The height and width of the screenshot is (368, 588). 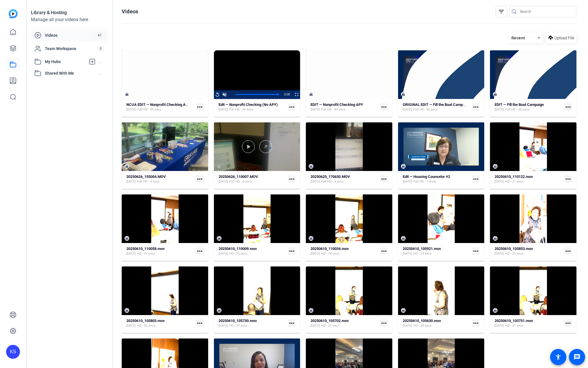 I want to click on strong: 20250610_110122.mov, so click(x=514, y=177).